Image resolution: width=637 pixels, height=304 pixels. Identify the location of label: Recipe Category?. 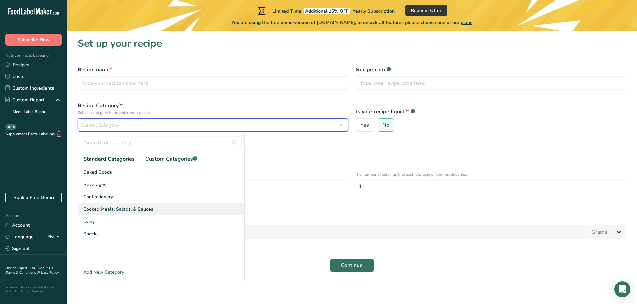
(213, 109).